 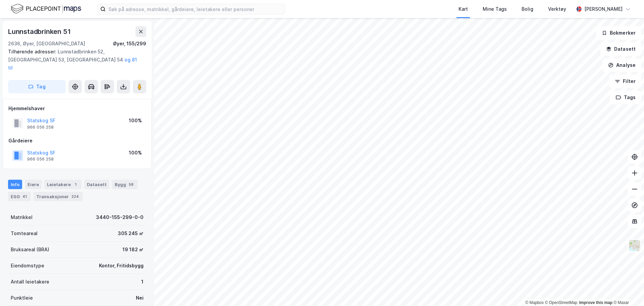 What do you see at coordinates (627, 290) in the screenshot?
I see `div: Chat Widget` at bounding box center [627, 290].